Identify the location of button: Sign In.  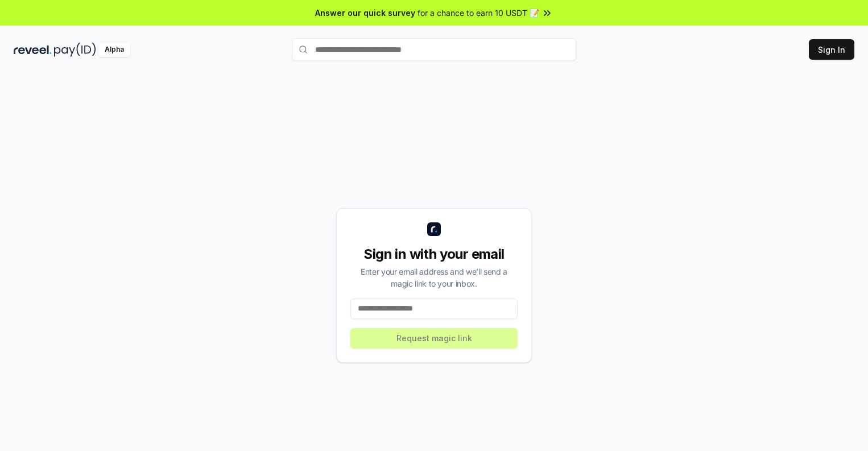
(831, 49).